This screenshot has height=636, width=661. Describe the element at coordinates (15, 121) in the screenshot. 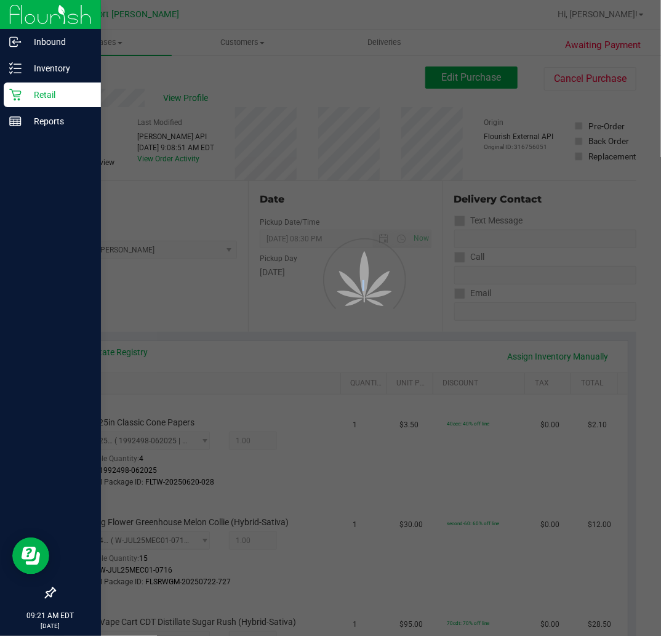

I see `inline-svg: Reports` at that location.